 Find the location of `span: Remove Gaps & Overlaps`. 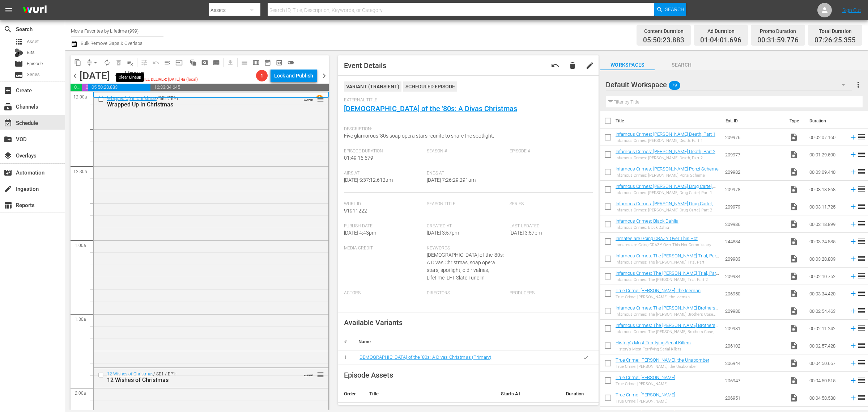

span: Remove Gaps & Overlaps is located at coordinates (92, 63).